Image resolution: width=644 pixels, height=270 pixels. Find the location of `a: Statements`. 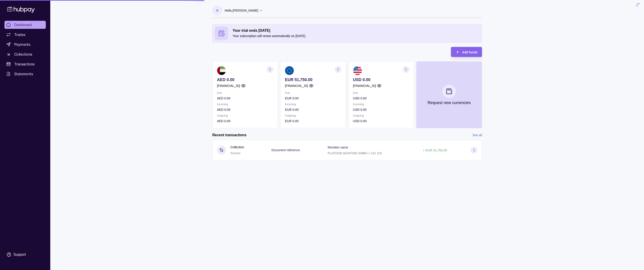

a: Statements is located at coordinates (25, 74).